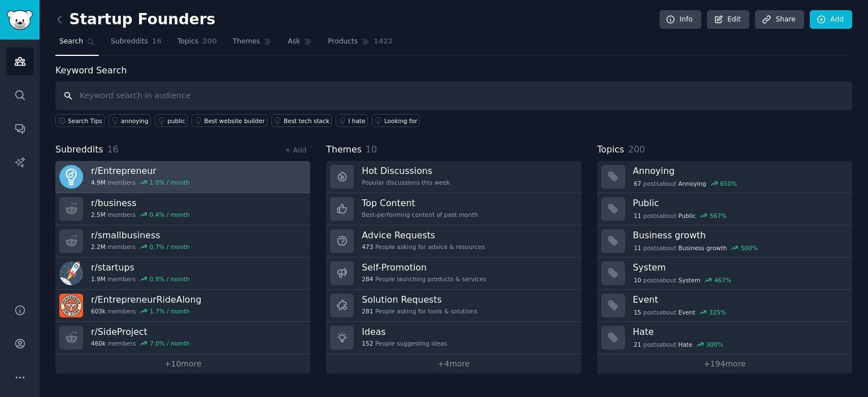 This screenshot has height=397, width=868. I want to click on a: Public11postsaboutPublic567%, so click(724, 209).